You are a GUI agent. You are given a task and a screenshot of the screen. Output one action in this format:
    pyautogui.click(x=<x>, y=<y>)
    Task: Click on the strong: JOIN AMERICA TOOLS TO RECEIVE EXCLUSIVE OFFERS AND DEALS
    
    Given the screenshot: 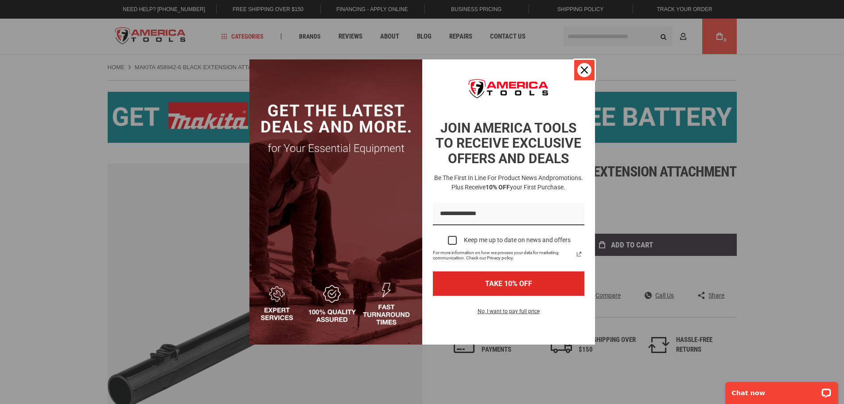 What is the action you would take?
    pyautogui.click(x=508, y=143)
    